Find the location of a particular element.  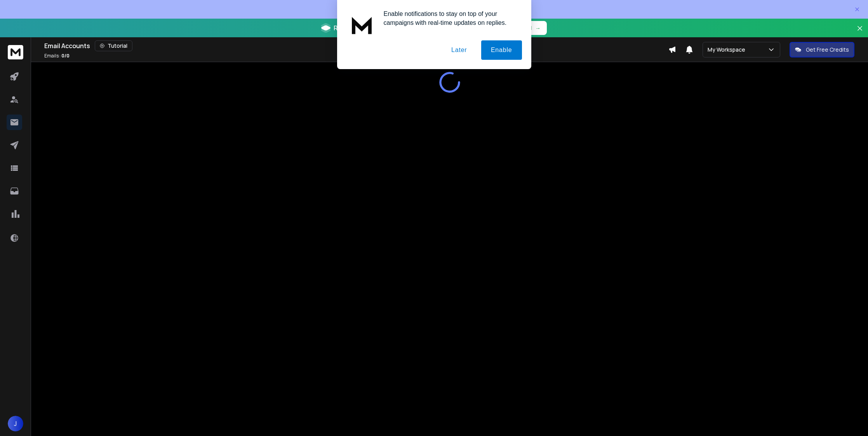

button: Enable is located at coordinates (501, 50).